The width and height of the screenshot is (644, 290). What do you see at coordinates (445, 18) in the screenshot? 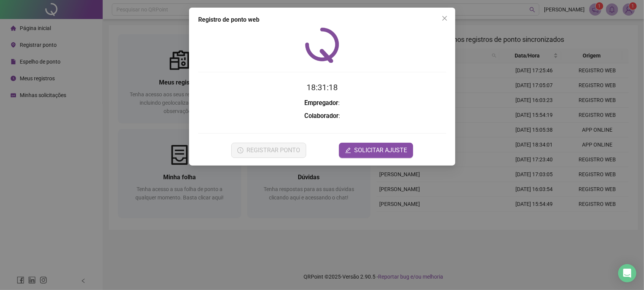
I see `span: close` at bounding box center [445, 18].